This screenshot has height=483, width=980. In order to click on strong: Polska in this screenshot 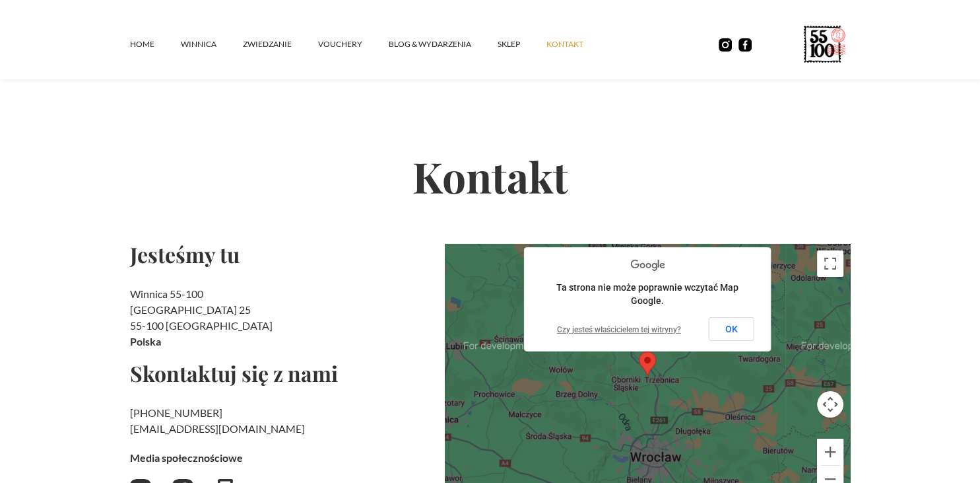, I will do `click(145, 341)`.